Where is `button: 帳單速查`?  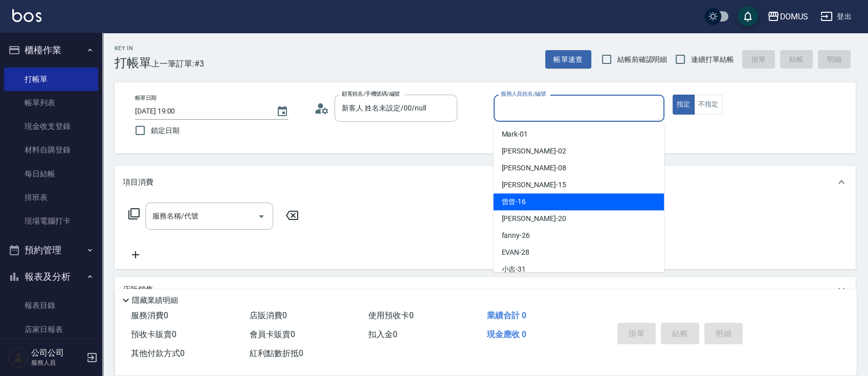
button: 帳單速查 is located at coordinates (568, 59).